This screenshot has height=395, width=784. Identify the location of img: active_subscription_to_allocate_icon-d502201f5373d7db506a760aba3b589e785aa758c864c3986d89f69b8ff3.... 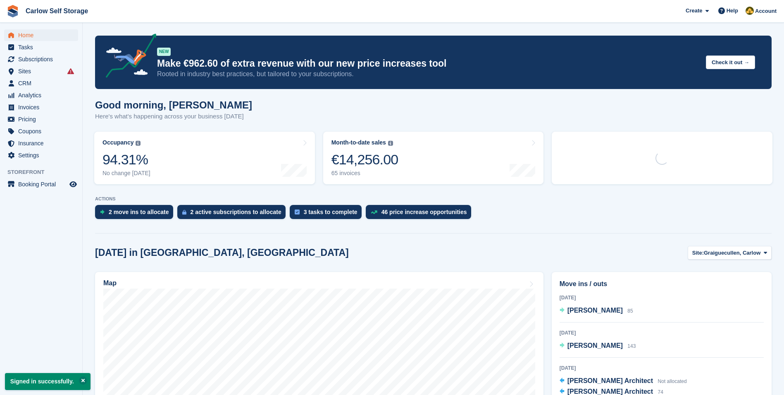
(184, 212).